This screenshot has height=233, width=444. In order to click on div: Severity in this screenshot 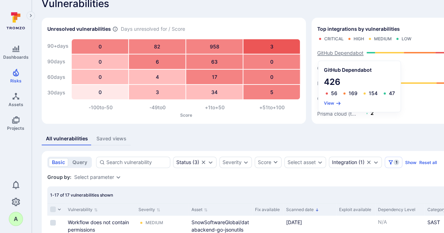, I will do `click(232, 162)`.